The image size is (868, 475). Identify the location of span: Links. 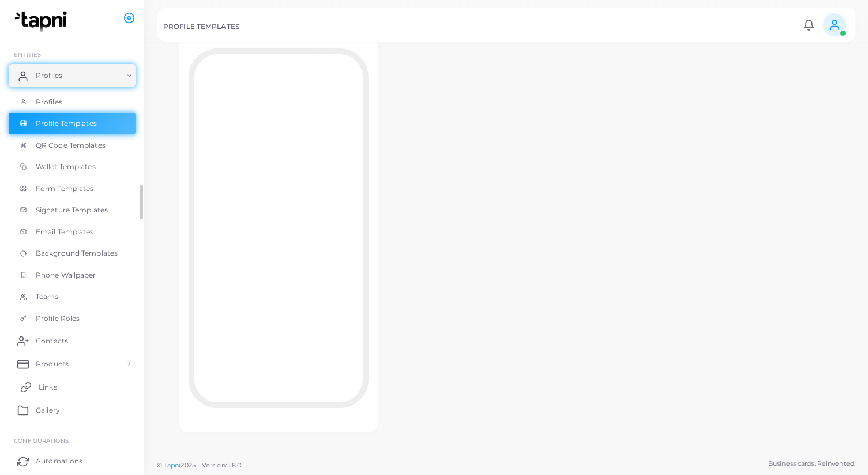
(48, 388).